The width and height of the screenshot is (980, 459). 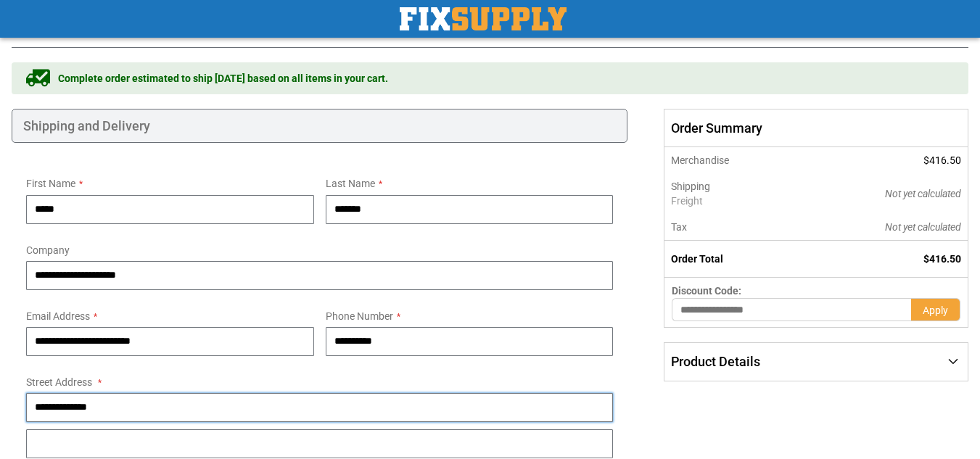 What do you see at coordinates (319, 126) in the screenshot?
I see `div: Shipping and Delivery` at bounding box center [319, 126].